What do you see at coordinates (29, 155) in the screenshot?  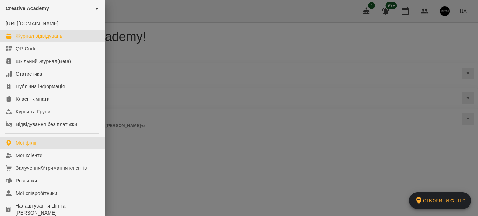 I see `div: Мої клієнти` at bounding box center [29, 155].